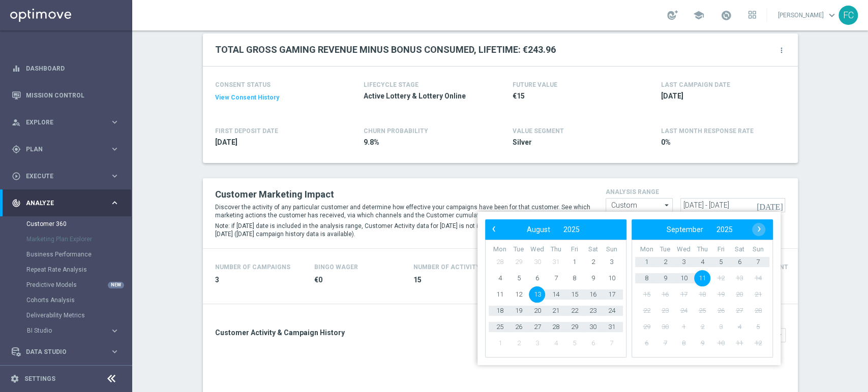  Describe the element at coordinates (720, 142) in the screenshot. I see `span: 0%` at that location.